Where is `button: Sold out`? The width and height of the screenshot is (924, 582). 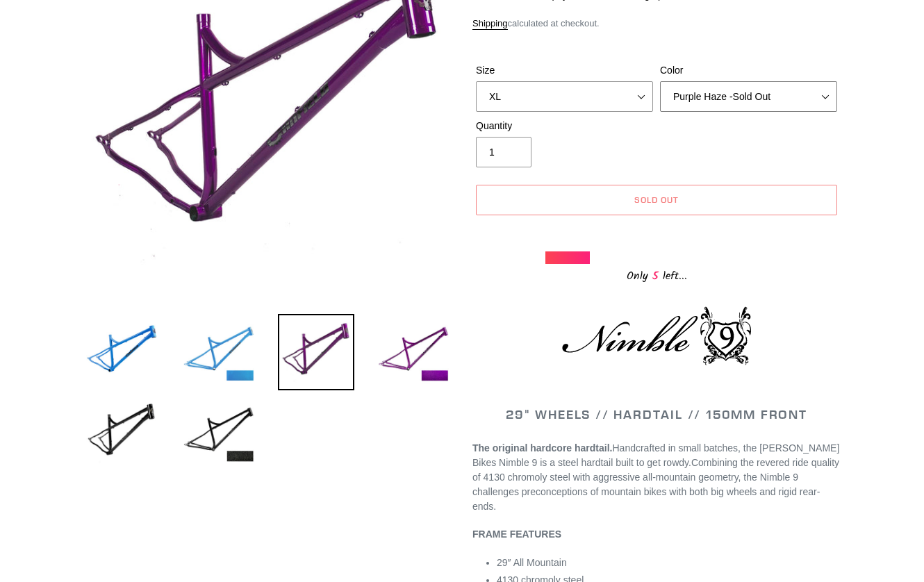 button: Sold out is located at coordinates (656, 200).